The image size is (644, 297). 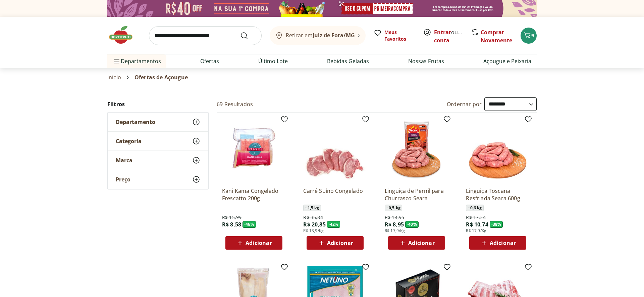 What do you see at coordinates (335, 150) in the screenshot?
I see `img: Carré Suíno Congelado` at bounding box center [335, 150].